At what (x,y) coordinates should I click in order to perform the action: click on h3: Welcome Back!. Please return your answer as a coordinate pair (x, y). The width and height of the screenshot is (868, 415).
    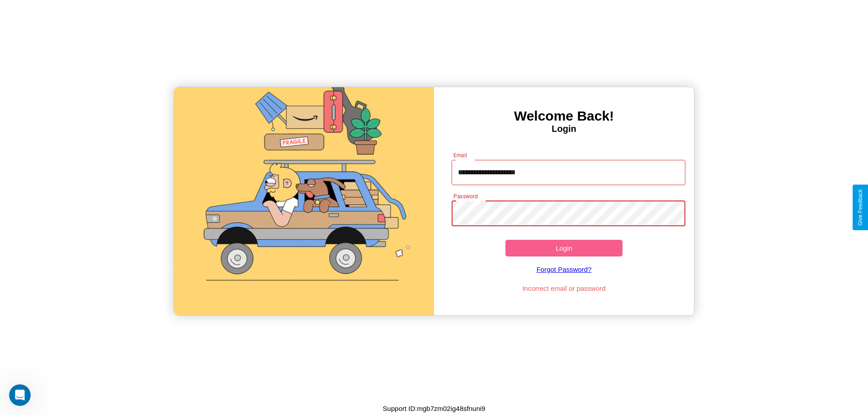
    Looking at the image, I should click on (563, 116).